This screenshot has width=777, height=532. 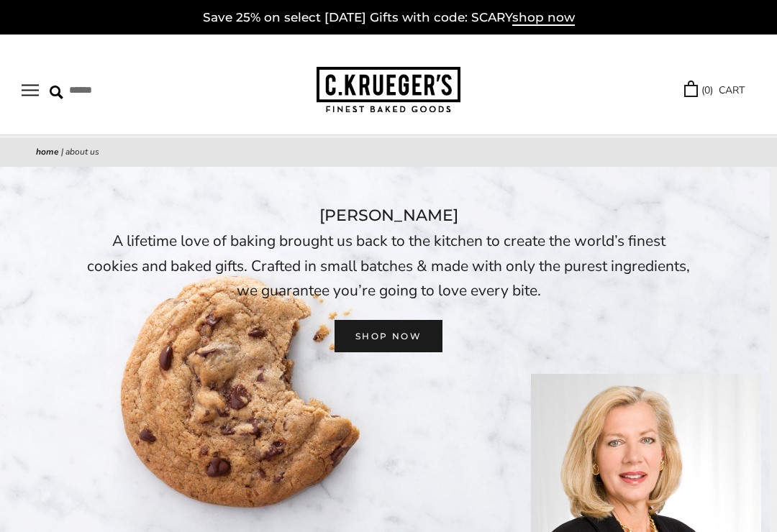 I want to click on input: Search, so click(x=123, y=90).